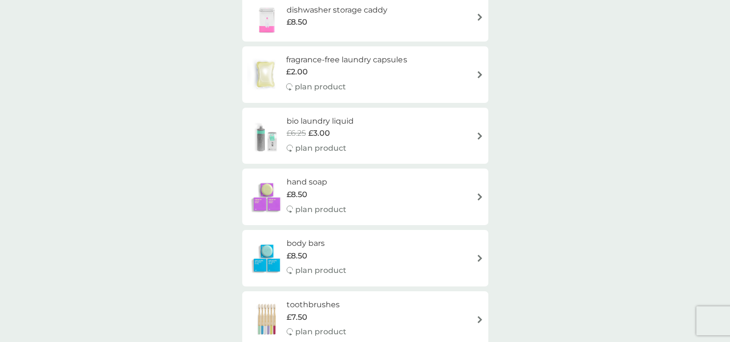  I want to click on h6: hand soap, so click(317, 182).